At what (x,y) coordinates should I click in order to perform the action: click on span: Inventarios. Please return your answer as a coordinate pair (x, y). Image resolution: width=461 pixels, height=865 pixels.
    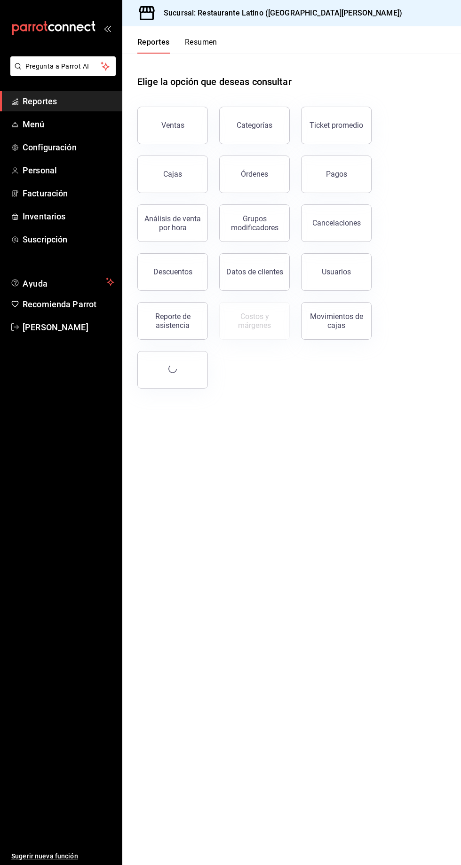
    Looking at the image, I should click on (68, 216).